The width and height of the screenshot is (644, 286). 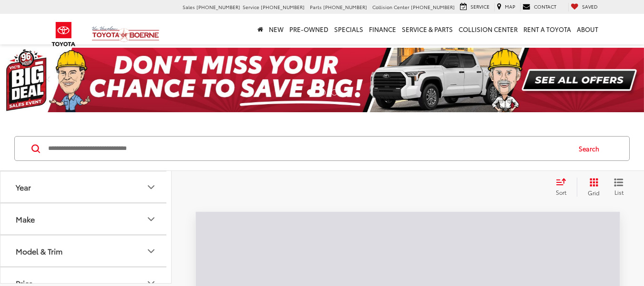 What do you see at coordinates (591, 148) in the screenshot?
I see `button: Search` at bounding box center [591, 148].